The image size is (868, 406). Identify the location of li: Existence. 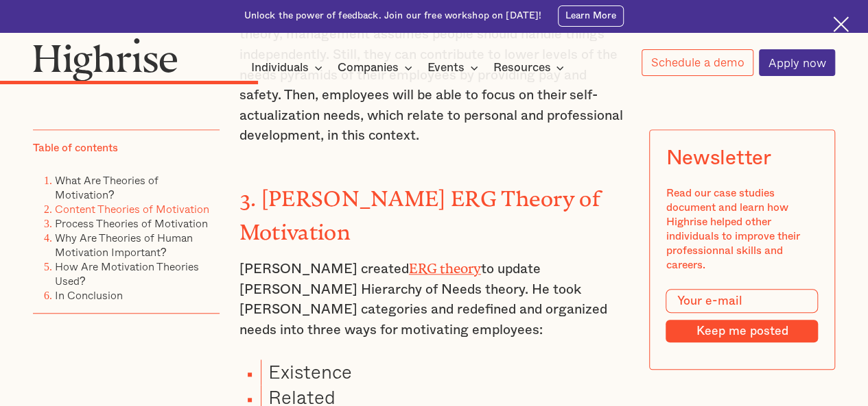
(445, 372).